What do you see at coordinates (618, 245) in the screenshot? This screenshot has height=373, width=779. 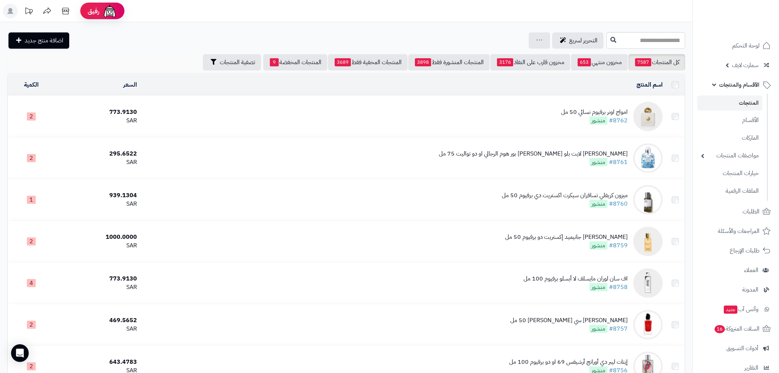 I see `a: #8759` at bounding box center [618, 245].